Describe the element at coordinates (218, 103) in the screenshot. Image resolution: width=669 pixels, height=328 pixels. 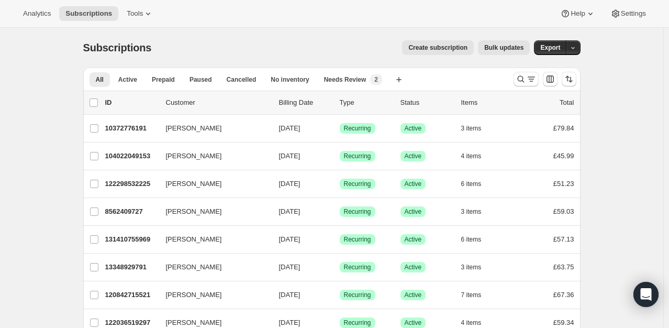
I see `p: Customer` at that location.